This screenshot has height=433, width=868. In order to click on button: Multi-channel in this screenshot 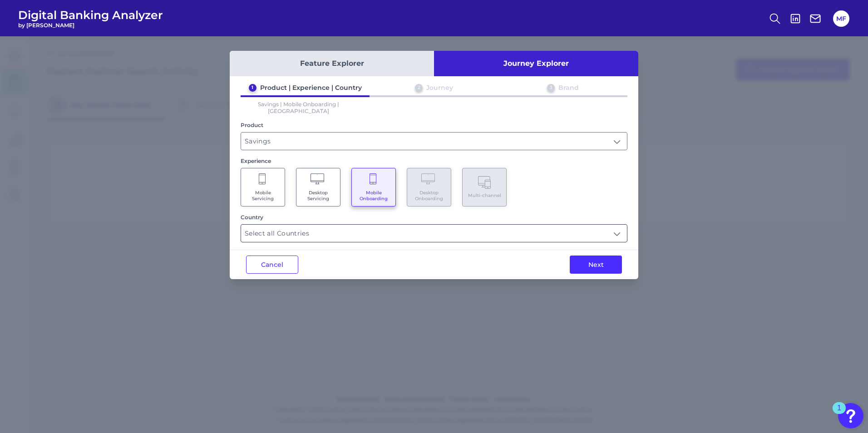, I will do `click(484, 187)`.